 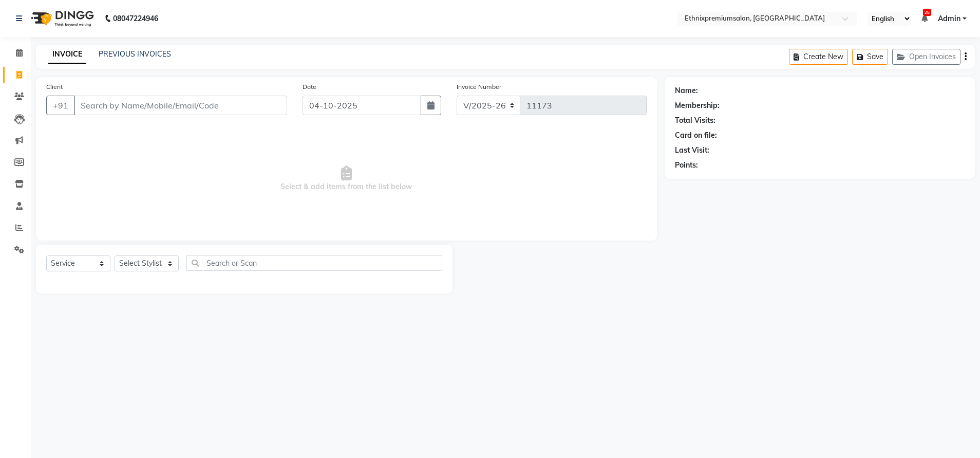 I want to click on button: Open Invoices, so click(x=927, y=57).